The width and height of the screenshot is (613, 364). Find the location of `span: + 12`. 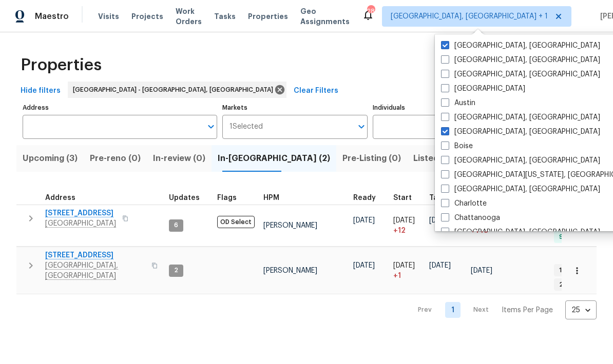

span: + 12 is located at coordinates (400, 231).